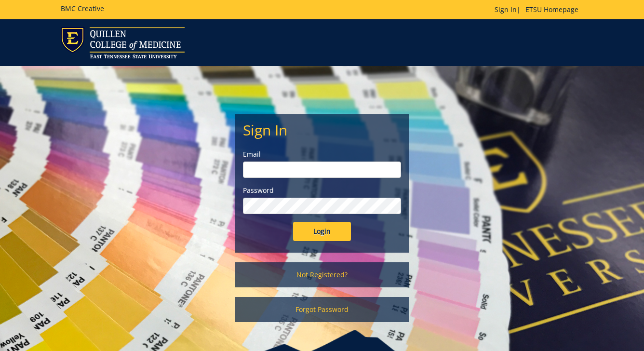 The image size is (644, 351). Describe the element at coordinates (506, 9) in the screenshot. I see `a: Sign In` at that location.